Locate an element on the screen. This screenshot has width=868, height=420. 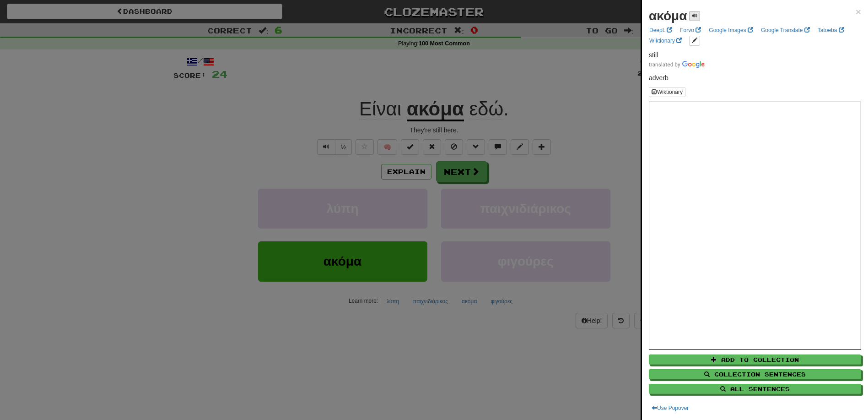
p: adverb is located at coordinates (755, 78).